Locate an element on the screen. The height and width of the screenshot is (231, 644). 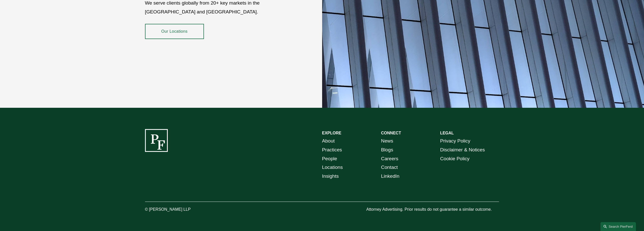
a: Insights is located at coordinates (330, 176).